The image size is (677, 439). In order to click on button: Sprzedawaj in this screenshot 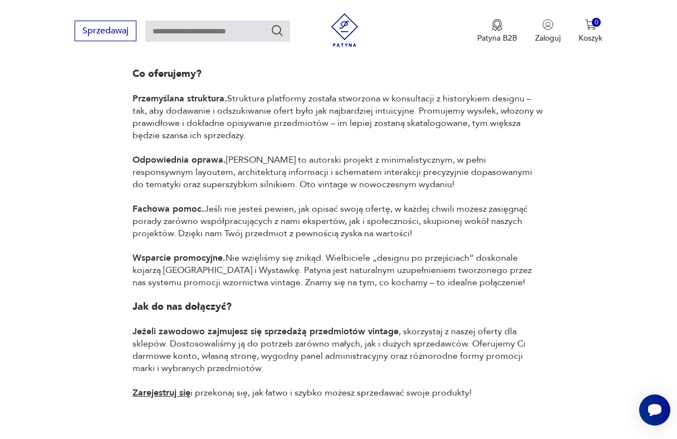, I will do `click(105, 31)`.